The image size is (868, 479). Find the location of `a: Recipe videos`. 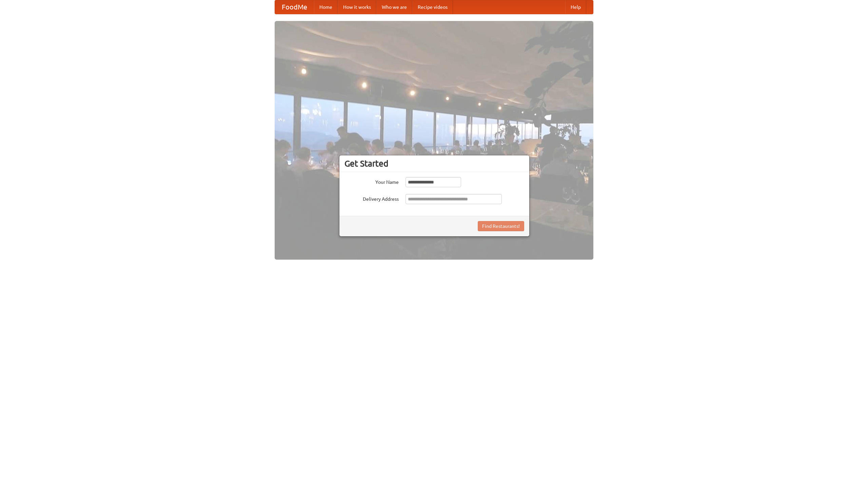

a: Recipe videos is located at coordinates (432, 7).